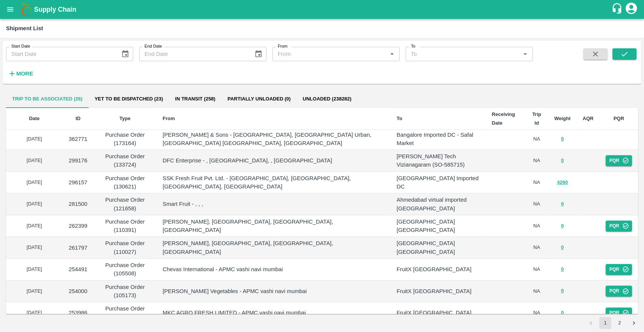 The width and height of the screenshot is (644, 332). I want to click on b: From, so click(169, 118).